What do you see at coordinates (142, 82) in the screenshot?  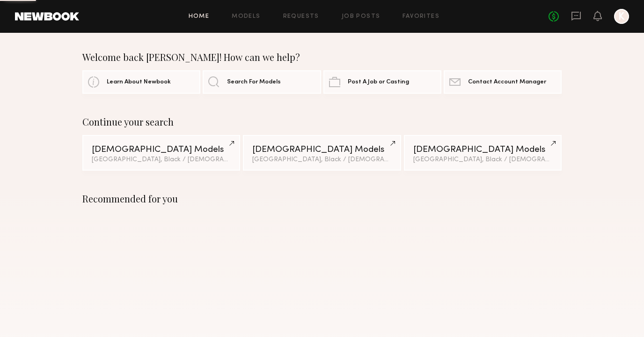 I see `a: Learn About Newbook` at bounding box center [142, 82].